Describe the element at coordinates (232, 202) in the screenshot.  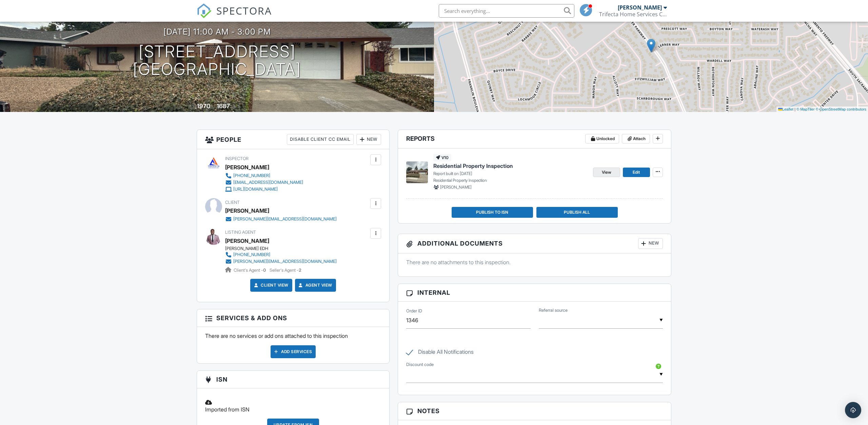
I see `span: Client` at that location.